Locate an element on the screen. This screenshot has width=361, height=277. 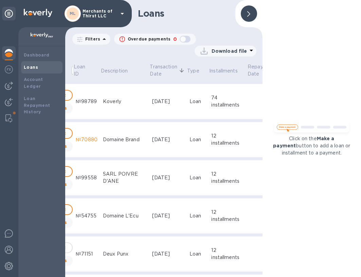
p: 0 is located at coordinates (175, 39).